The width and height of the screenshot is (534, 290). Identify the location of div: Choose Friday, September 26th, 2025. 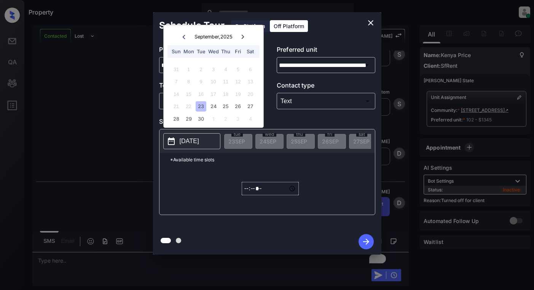
(238, 106).